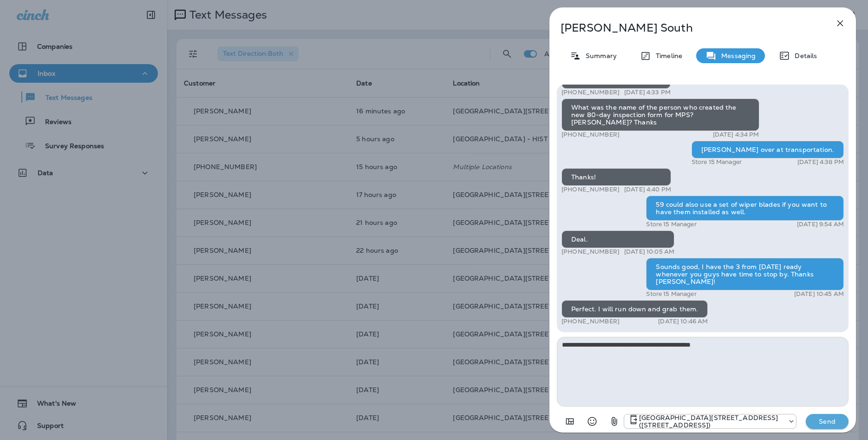  Describe the element at coordinates (618, 239) in the screenshot. I see `div: Deal.` at that location.